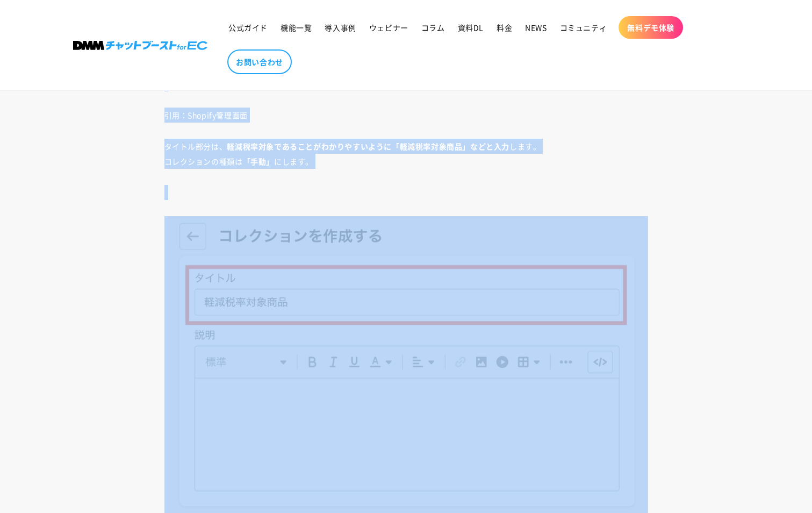 The image size is (812, 513). What do you see at coordinates (140, 46) in the screenshot?
I see `img: 株式会社DMM Boost` at bounding box center [140, 46].